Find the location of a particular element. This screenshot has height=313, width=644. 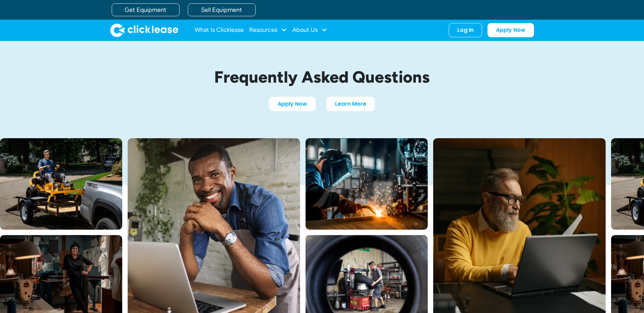

img: A welder in a large mask working on a large pipe is located at coordinates (366, 184).